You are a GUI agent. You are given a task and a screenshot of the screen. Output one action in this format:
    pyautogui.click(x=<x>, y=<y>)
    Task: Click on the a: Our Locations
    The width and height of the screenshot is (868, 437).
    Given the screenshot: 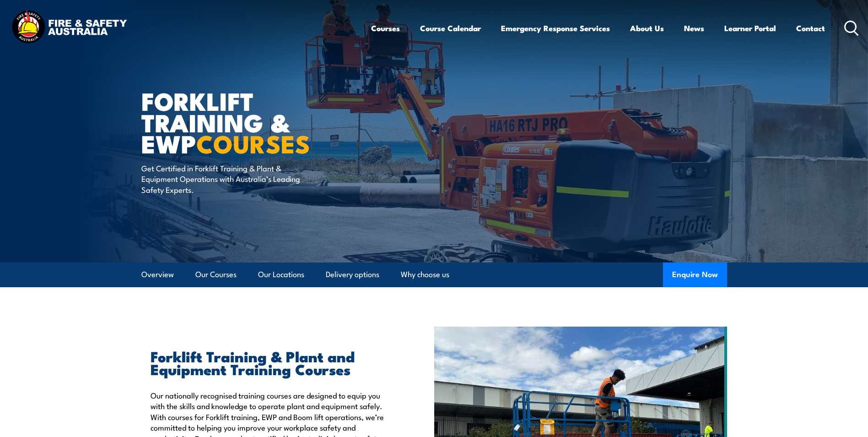 What is the action you would take?
    pyautogui.click(x=281, y=274)
    